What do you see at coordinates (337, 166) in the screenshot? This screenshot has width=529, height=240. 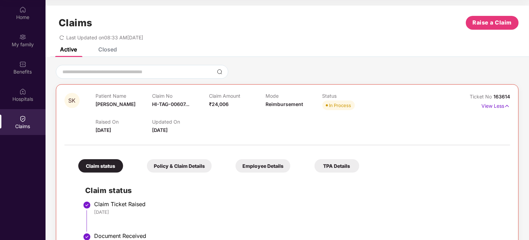 I see `div: TPA Details` at bounding box center [337, 166].